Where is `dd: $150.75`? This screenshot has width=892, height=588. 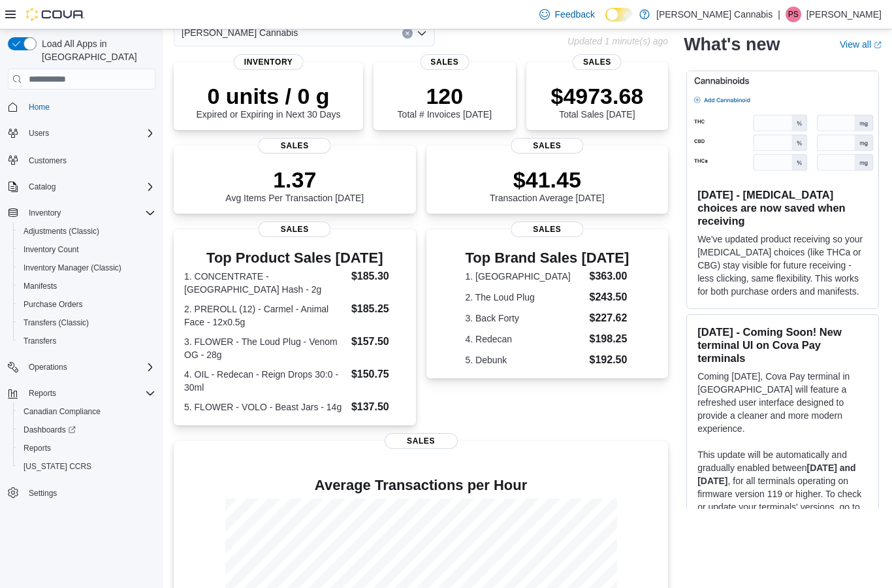 dd: $150.75 is located at coordinates (378, 374).